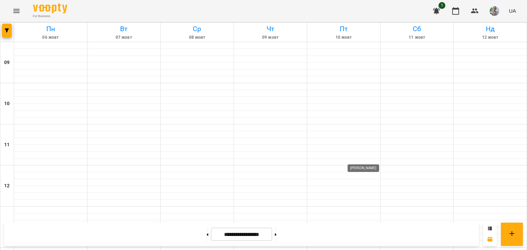 The image size is (527, 250). Describe the element at coordinates (490, 29) in the screenshot. I see `h6: Нд` at that location.